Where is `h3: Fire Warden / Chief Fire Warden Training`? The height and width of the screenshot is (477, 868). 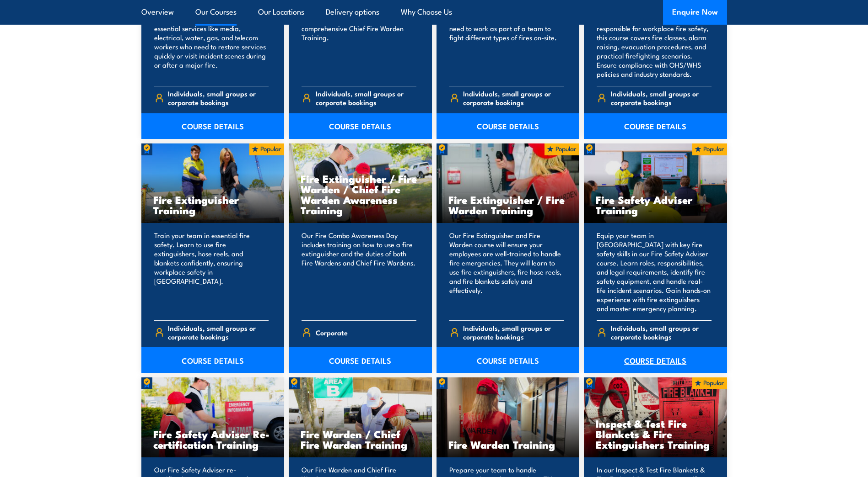 h3: Fire Warden / Chief Fire Warden Training is located at coordinates (360, 439).